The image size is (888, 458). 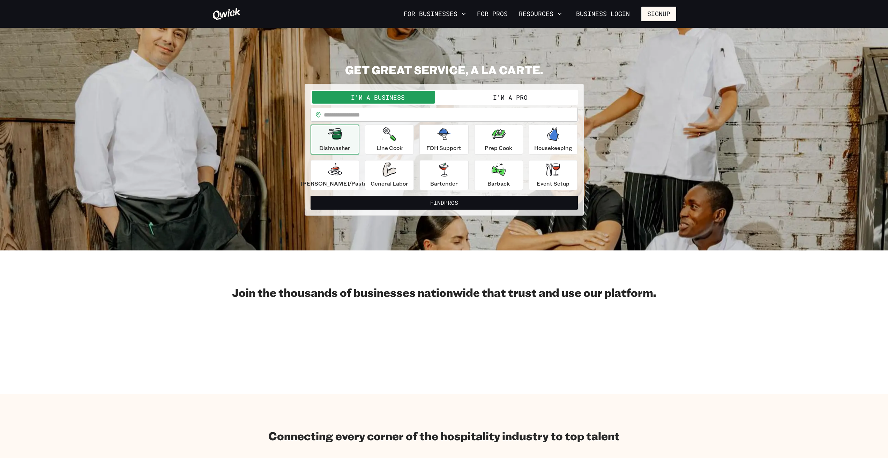 I want to click on button: Dishwasher, so click(x=335, y=139).